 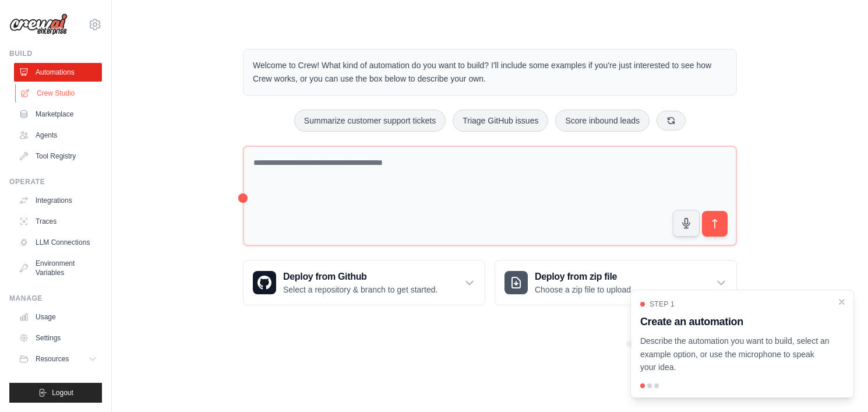 What do you see at coordinates (360, 277) in the screenshot?
I see `h3: Deploy from Github` at bounding box center [360, 277].